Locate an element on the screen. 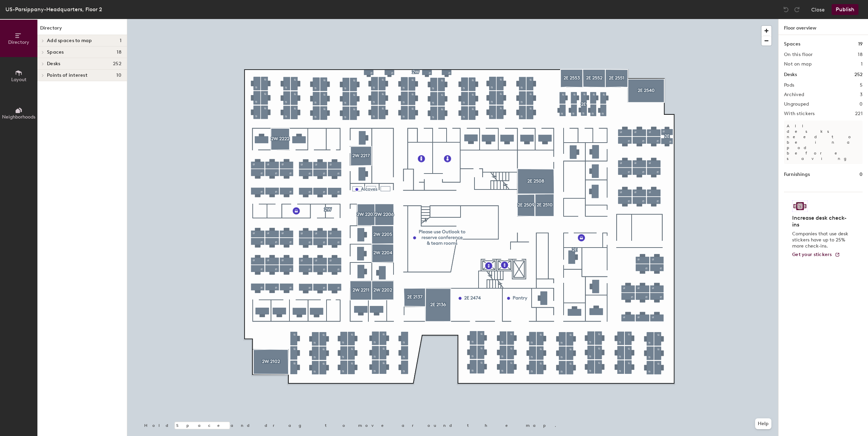 This screenshot has height=436, width=868. h2: With stickers is located at coordinates (799, 114).